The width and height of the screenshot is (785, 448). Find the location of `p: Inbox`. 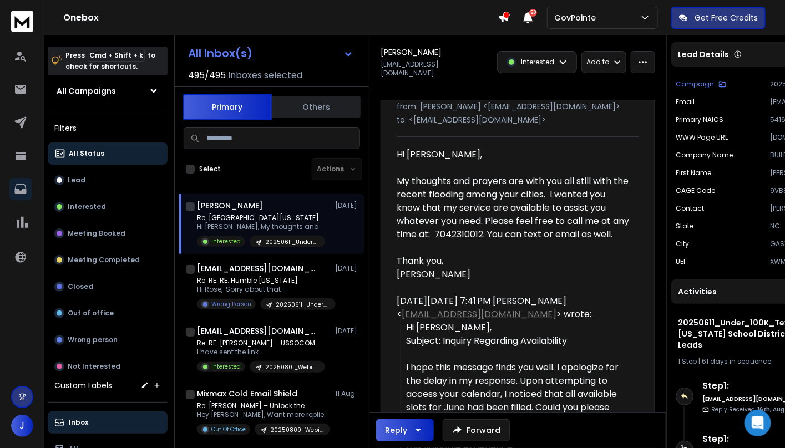

p: Inbox is located at coordinates (78, 423).